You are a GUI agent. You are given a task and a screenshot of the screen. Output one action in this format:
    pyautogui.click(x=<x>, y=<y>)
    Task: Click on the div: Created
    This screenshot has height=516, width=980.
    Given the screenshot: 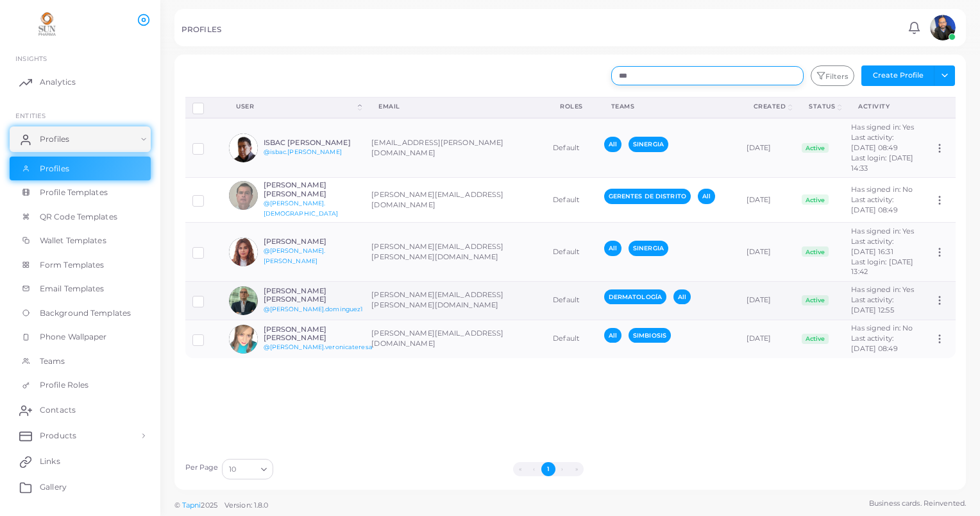 What is the action you would take?
    pyautogui.click(x=770, y=107)
    